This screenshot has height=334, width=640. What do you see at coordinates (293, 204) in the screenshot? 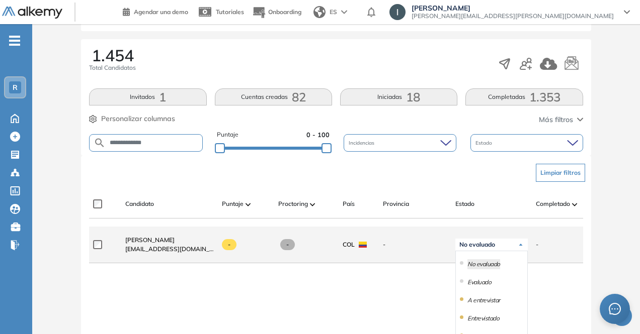
I see `span: Proctoring` at bounding box center [293, 204].